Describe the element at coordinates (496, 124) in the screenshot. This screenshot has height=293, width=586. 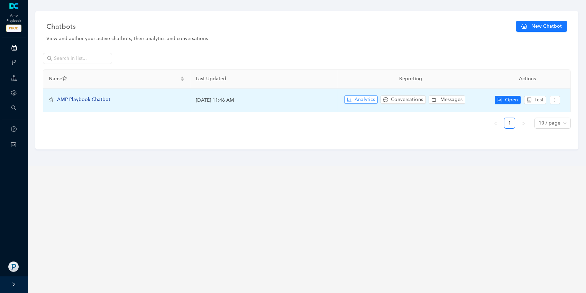
I see `span: left` at that location.